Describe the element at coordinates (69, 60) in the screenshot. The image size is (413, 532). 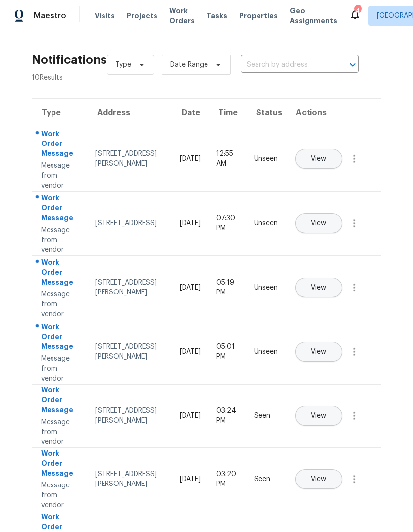
I see `h2: Notifications` at that location.